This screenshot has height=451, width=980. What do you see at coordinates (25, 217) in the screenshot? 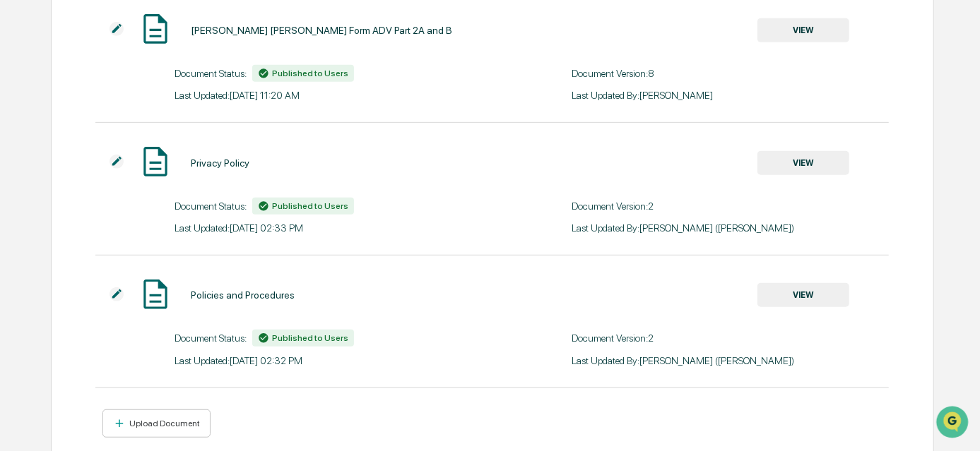
I see `img: Jessica Sacks` at bounding box center [25, 217].